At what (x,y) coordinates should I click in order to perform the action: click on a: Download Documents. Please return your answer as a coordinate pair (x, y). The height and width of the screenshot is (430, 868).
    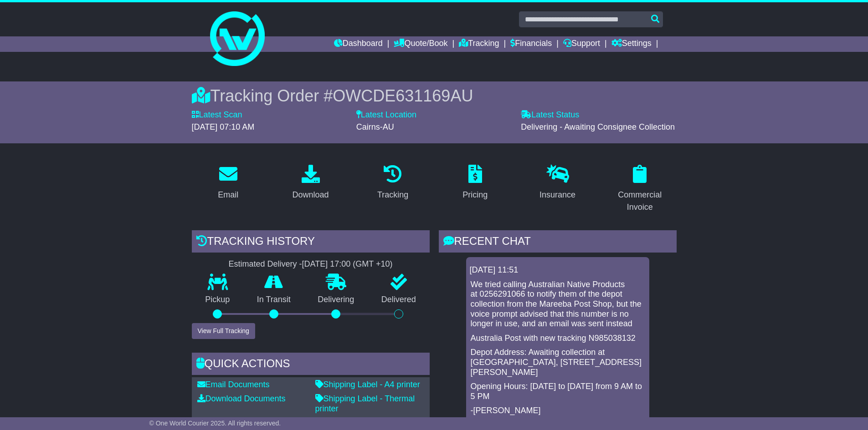
    Looking at the image, I should click on (241, 399).